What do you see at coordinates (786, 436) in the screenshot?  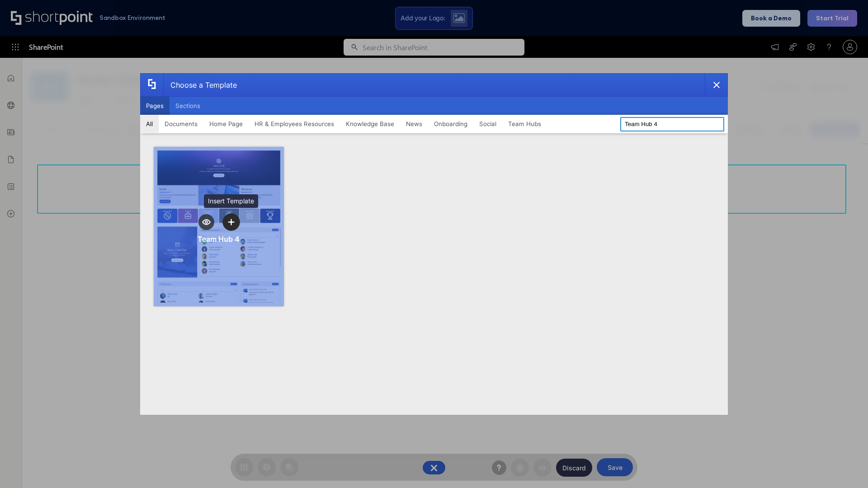 I see `div: Chat Widget` at bounding box center [786, 436].